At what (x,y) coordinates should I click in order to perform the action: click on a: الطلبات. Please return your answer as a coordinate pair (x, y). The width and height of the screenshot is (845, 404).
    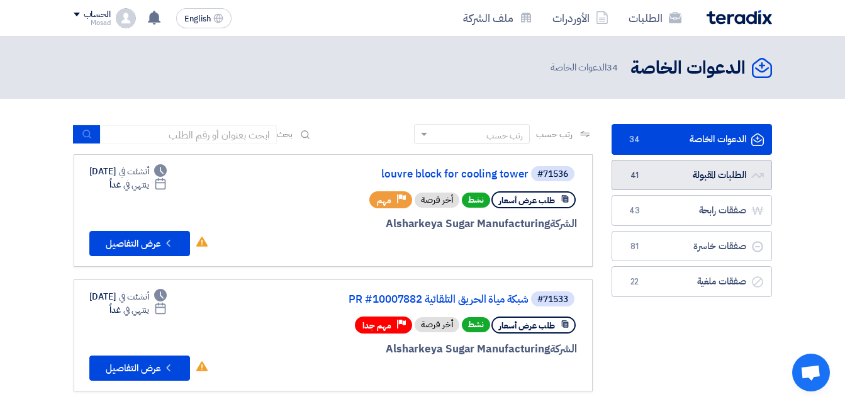
    Looking at the image, I should click on (655, 18).